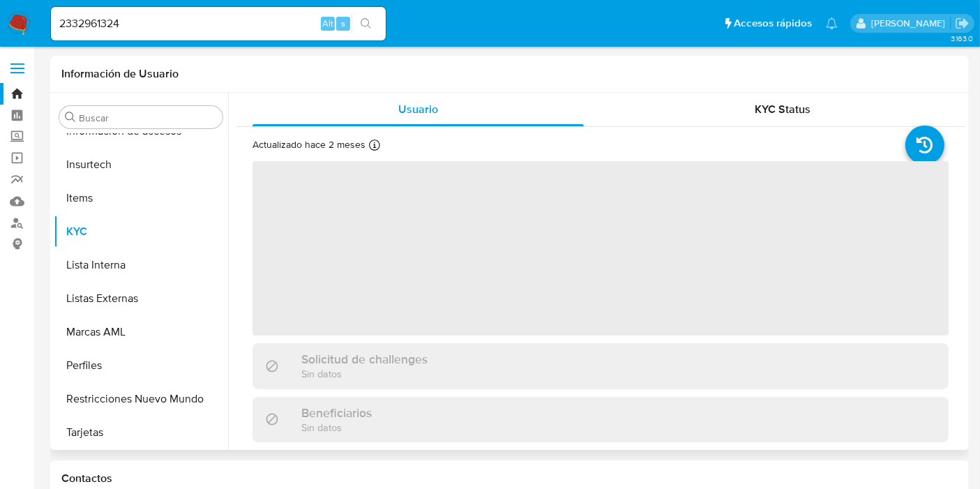  Describe the element at coordinates (141, 399) in the screenshot. I see `button: Restricciones Nuevo Mundo` at that location.